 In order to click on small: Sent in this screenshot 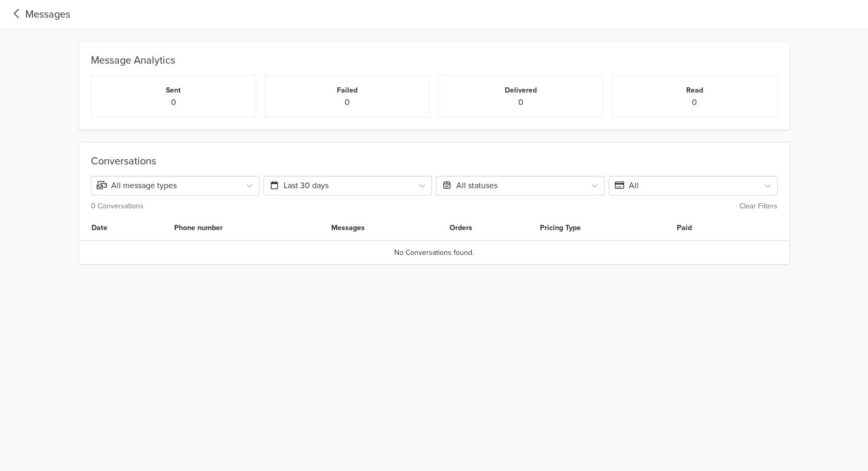, I will do `click(173, 90)`.